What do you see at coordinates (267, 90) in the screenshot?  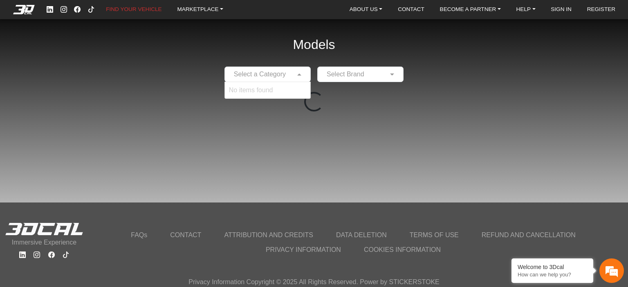 I see `ng-dropdown-panel: Options List` at bounding box center [267, 90].